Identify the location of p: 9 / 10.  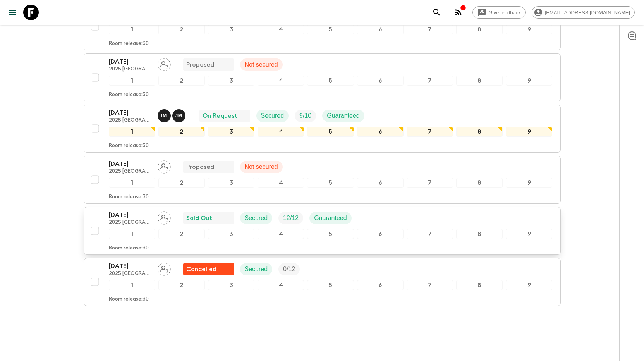
(305, 116).